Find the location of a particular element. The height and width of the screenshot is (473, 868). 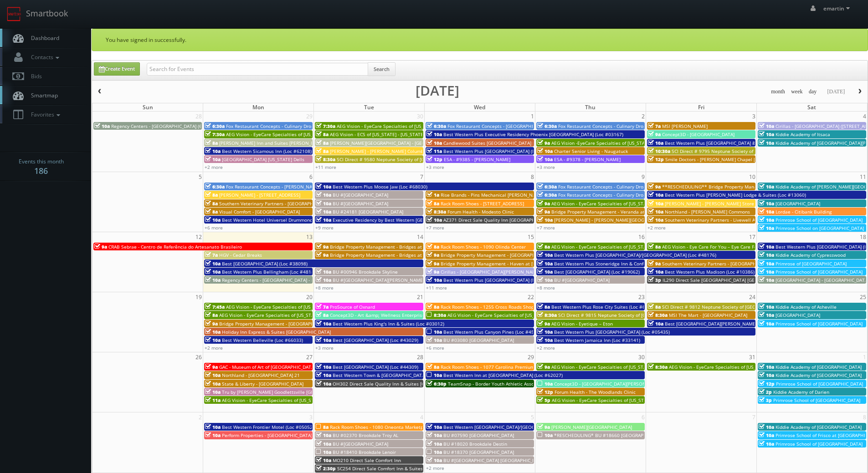

span: Bids is located at coordinates (34, 76).